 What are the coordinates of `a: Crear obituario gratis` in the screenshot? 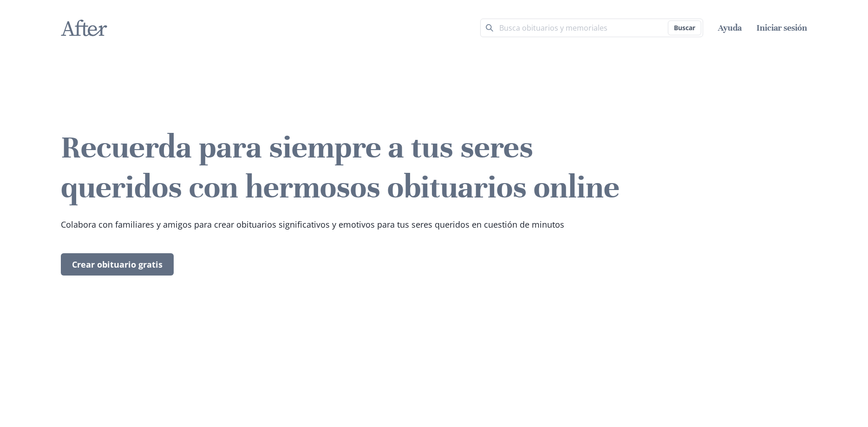 It's located at (117, 265).